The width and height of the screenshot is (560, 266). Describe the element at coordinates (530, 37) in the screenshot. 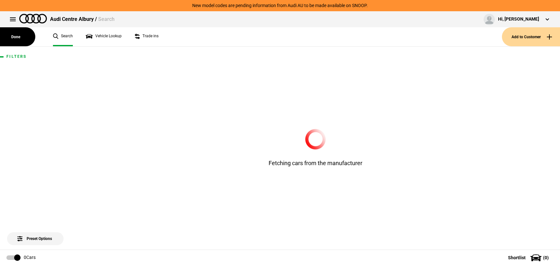

I see `button: Add to Customer` at that location.